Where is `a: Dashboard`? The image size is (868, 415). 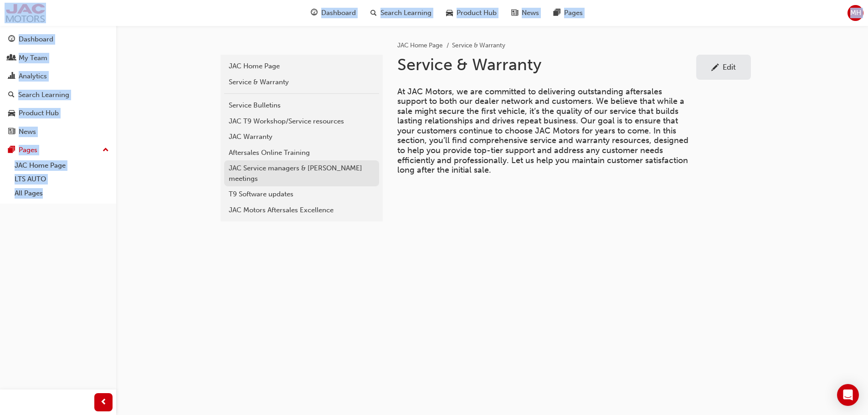 a: Dashboard is located at coordinates (58, 39).